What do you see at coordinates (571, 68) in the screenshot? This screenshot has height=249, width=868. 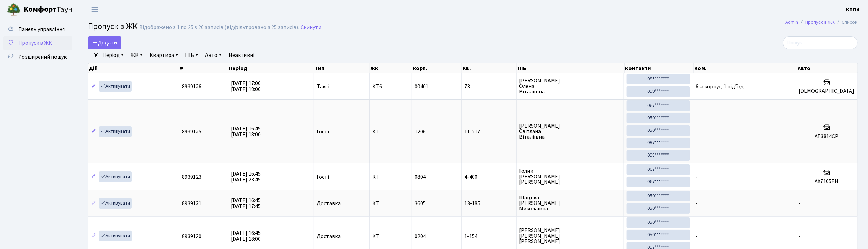 I see `th: ПІБ` at bounding box center [571, 68].